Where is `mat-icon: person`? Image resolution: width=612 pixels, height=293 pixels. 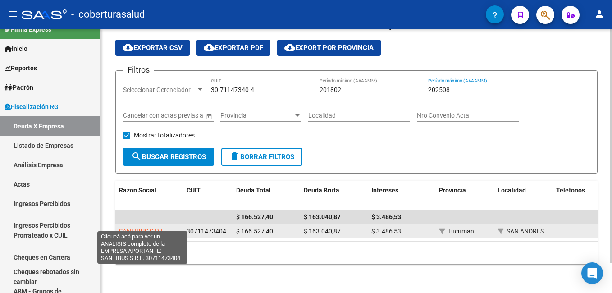 mat-icon: person is located at coordinates (599, 14).